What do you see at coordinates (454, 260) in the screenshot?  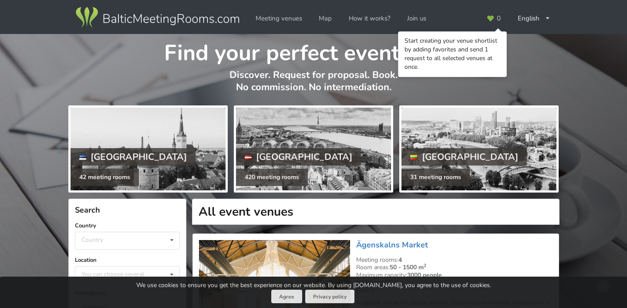 I see `div: Meeting rooms:` at bounding box center [454, 260].